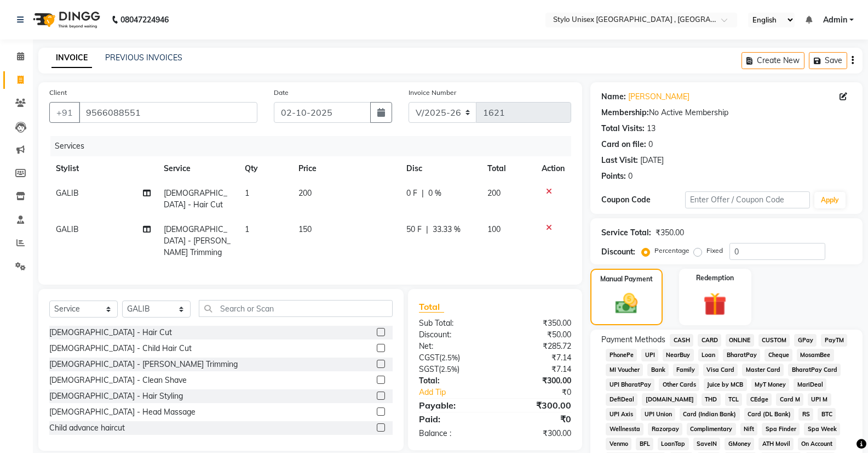 The height and width of the screenshot is (453, 868). What do you see at coordinates (763, 369) in the screenshot?
I see `span: Master Card` at bounding box center [763, 369].